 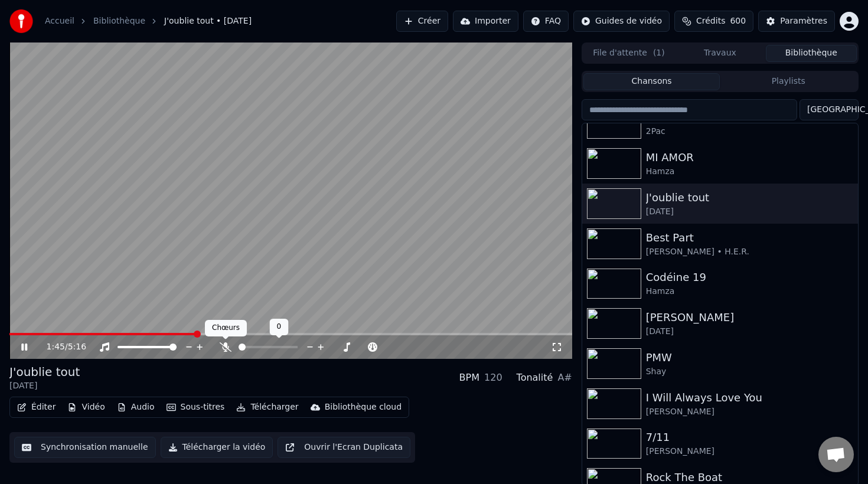 I want to click on div: Chœurs, so click(x=225, y=328).